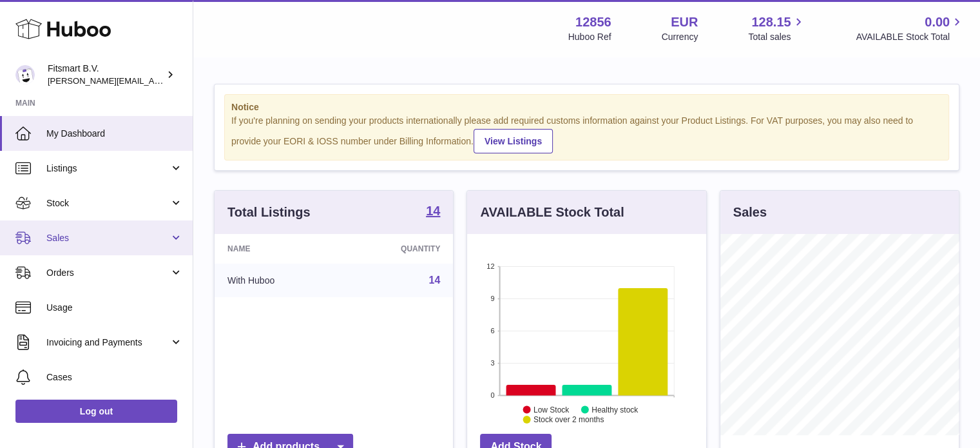  What do you see at coordinates (277, 249) in the screenshot?
I see `th: Name` at bounding box center [277, 249].